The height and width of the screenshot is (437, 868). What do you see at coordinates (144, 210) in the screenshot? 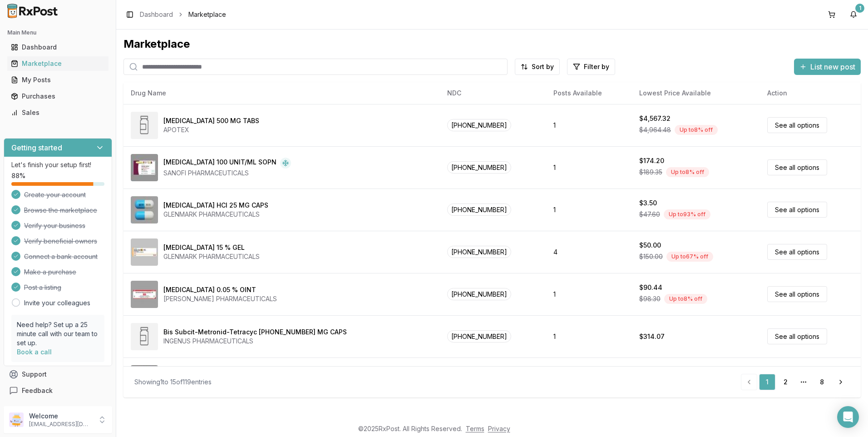
I see `img: Atomoxetine HCl 25 MG CAPS` at bounding box center [144, 210].